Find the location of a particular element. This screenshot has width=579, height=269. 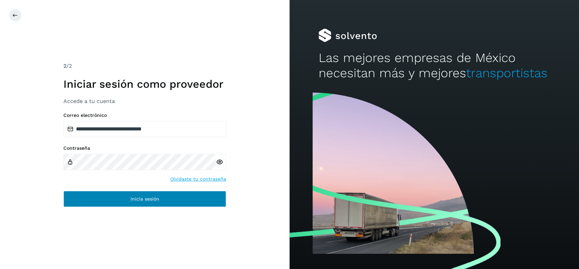

a: Olvidaste tu contraseña is located at coordinates (198, 179).